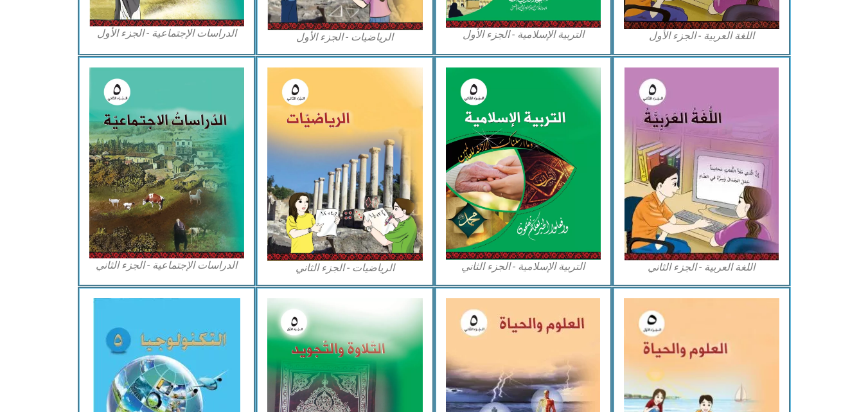  I want to click on figcaption: الرياضيات - الجزء الأول​, so click(345, 38).